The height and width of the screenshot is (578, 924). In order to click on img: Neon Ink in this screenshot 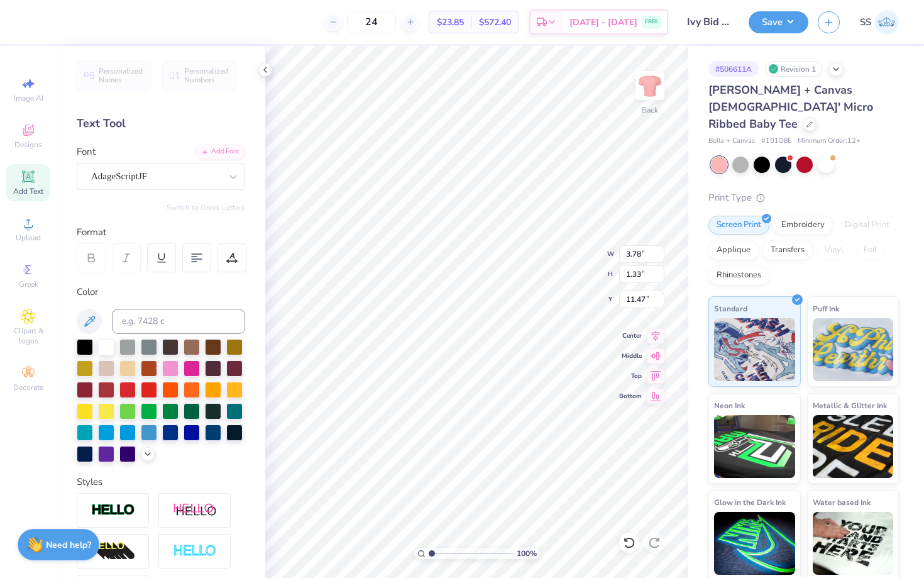, I will do `click(754, 446)`.